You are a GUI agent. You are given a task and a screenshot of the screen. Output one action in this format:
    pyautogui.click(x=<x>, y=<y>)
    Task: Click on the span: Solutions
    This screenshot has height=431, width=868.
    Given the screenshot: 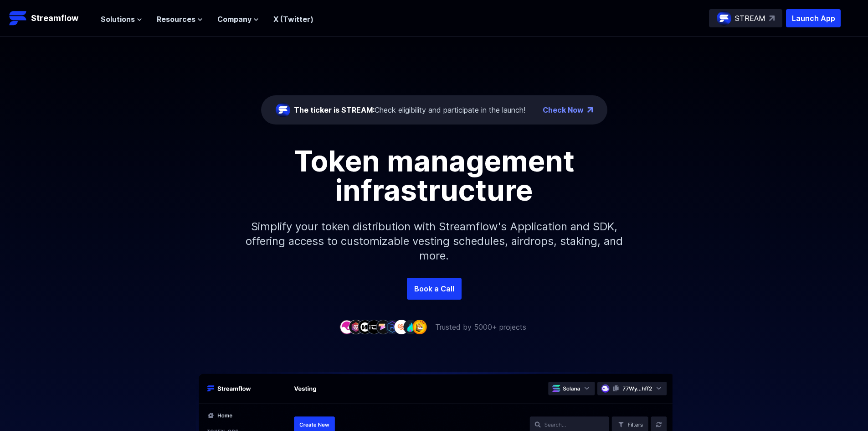 What is the action you would take?
    pyautogui.click(x=118, y=19)
    